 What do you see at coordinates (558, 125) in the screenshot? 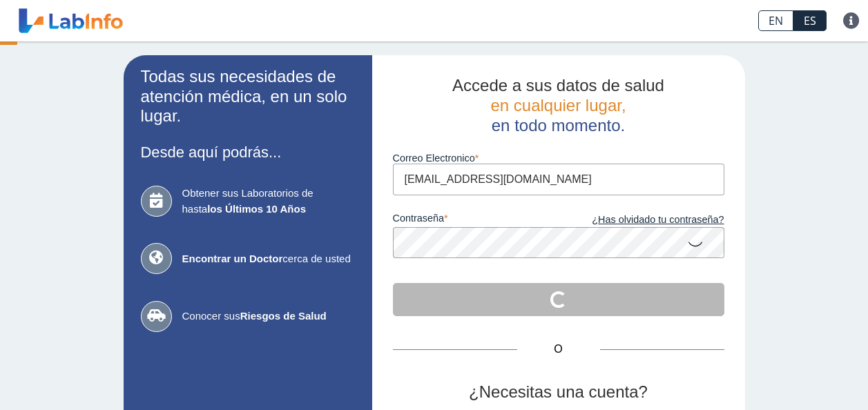
I see `span: en todo momento.` at bounding box center [558, 125].